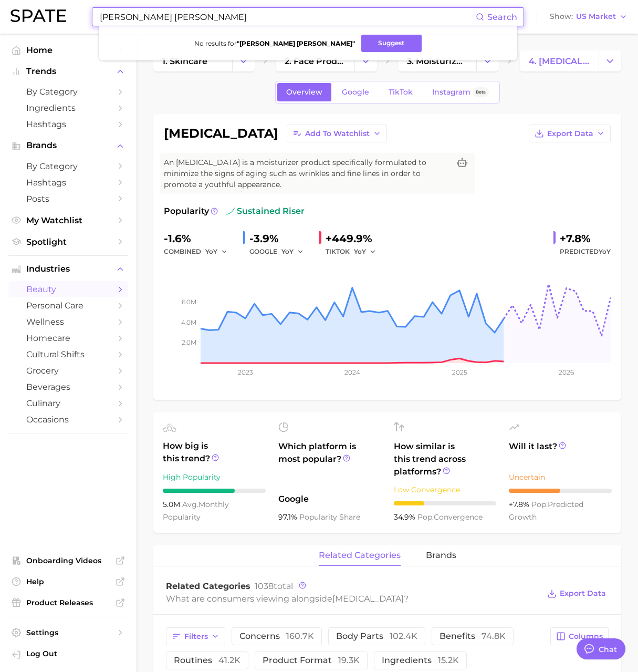 Image resolution: width=638 pixels, height=672 pixels. Describe the element at coordinates (215, 452) in the screenshot. I see `span: How big is this trend?` at that location.